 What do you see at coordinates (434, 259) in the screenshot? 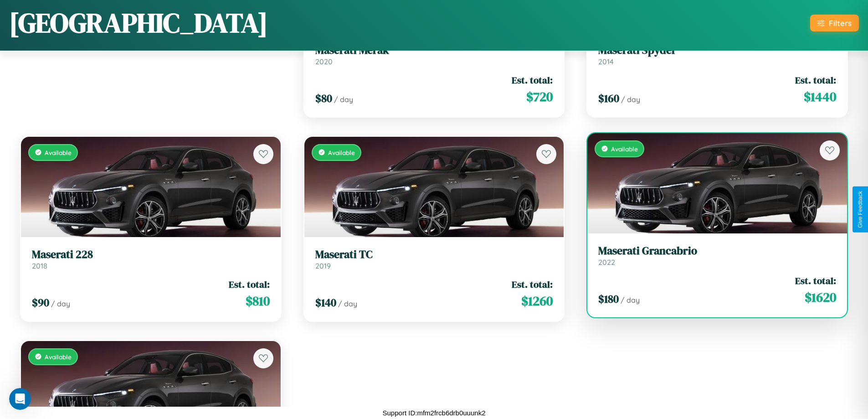
I see `a: Maserati TC2019` at bounding box center [434, 259].